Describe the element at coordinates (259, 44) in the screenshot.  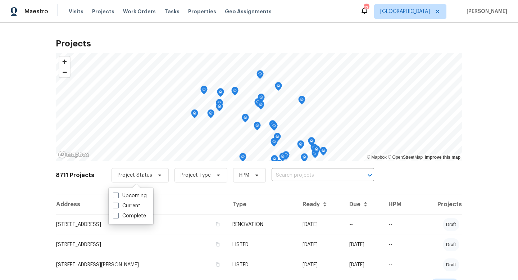
I see `h2: Projects` at that location.